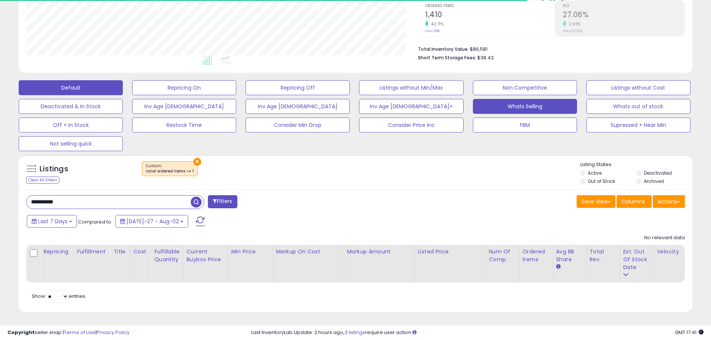 The height and width of the screenshot is (340, 711). What do you see at coordinates (54, 169) in the screenshot?
I see `h5: Listings` at bounding box center [54, 169].